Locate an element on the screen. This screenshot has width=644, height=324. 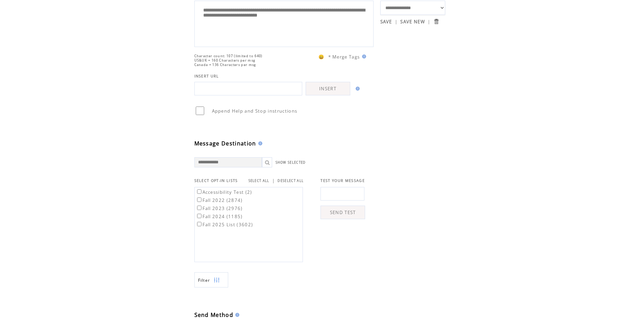
a: SHOW SELECTED is located at coordinates (291, 163).